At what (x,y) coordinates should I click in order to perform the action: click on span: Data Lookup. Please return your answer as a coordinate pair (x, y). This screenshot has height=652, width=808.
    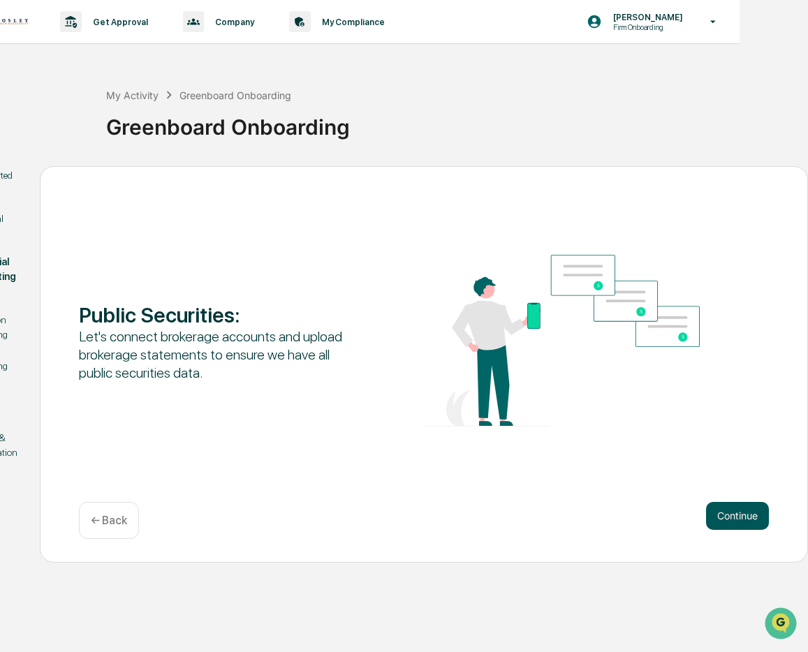
    Looking at the image, I should click on (58, 210).